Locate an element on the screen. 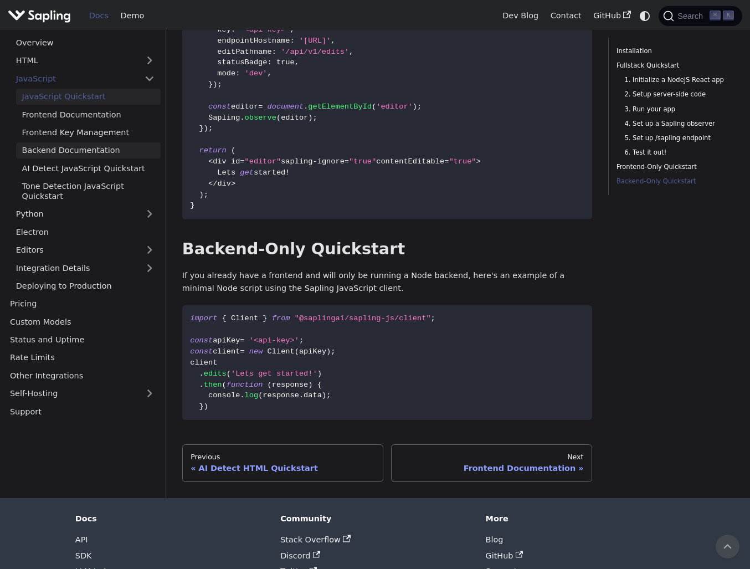 The height and width of the screenshot is (569, 750). a: 4. Set up a Sapling observer is located at coordinates (675, 124).